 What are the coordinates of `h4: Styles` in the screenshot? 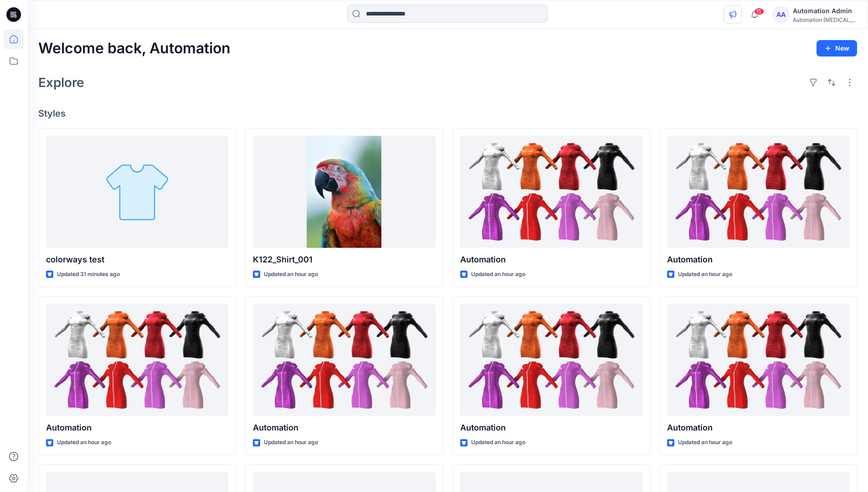 It's located at (447, 114).